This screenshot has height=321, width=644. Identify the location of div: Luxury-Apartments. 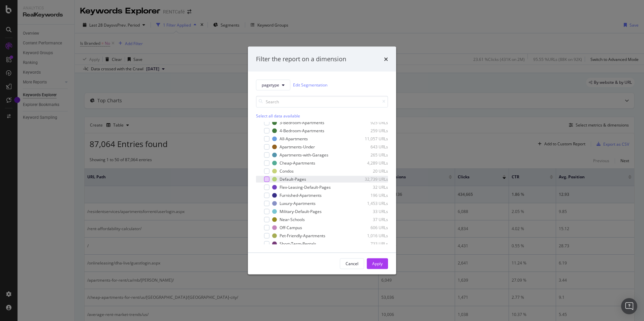
(297, 203).